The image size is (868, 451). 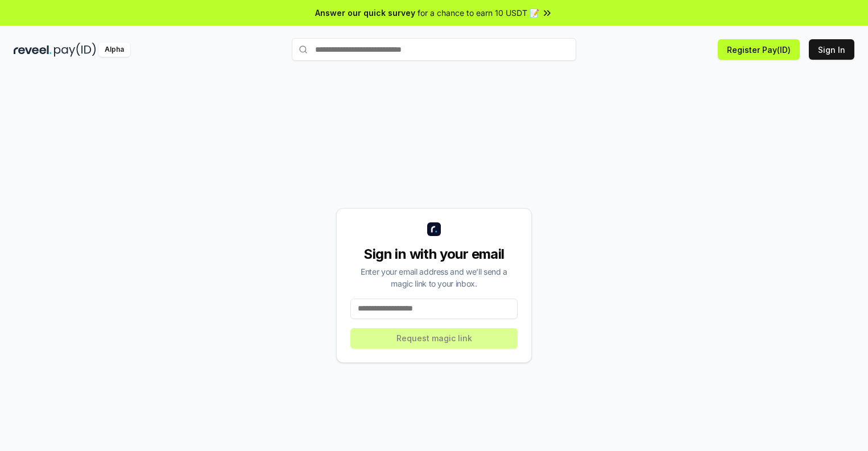 I want to click on div: Alpha, so click(x=114, y=50).